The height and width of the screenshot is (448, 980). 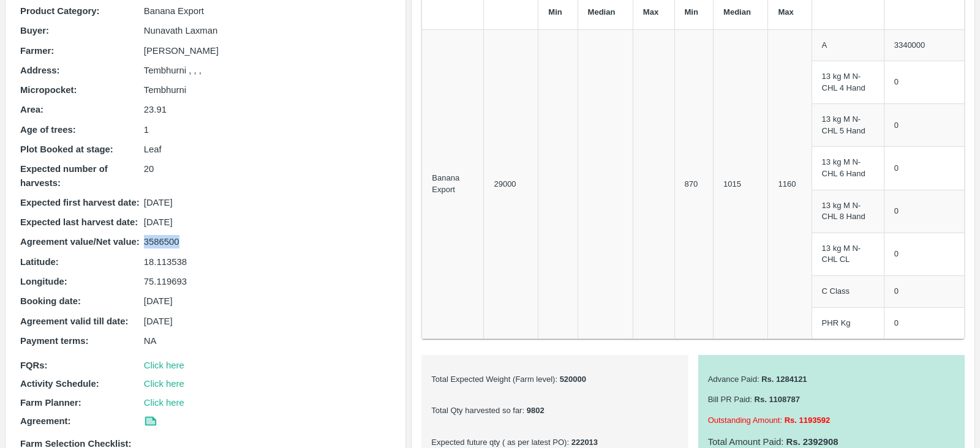 I want to click on b: Farmer :, so click(x=37, y=51).